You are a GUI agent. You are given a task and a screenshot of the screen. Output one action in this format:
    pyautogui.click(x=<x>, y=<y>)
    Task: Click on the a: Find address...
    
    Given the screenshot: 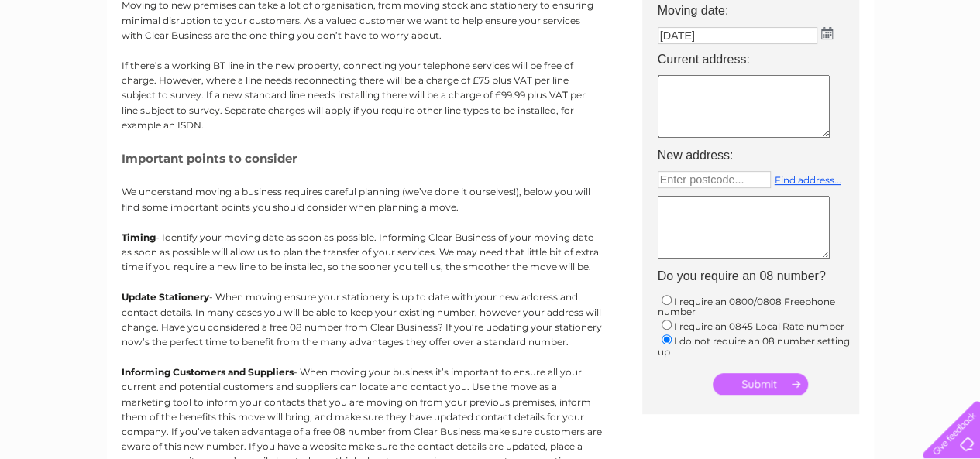 What is the action you would take?
    pyautogui.click(x=808, y=180)
    